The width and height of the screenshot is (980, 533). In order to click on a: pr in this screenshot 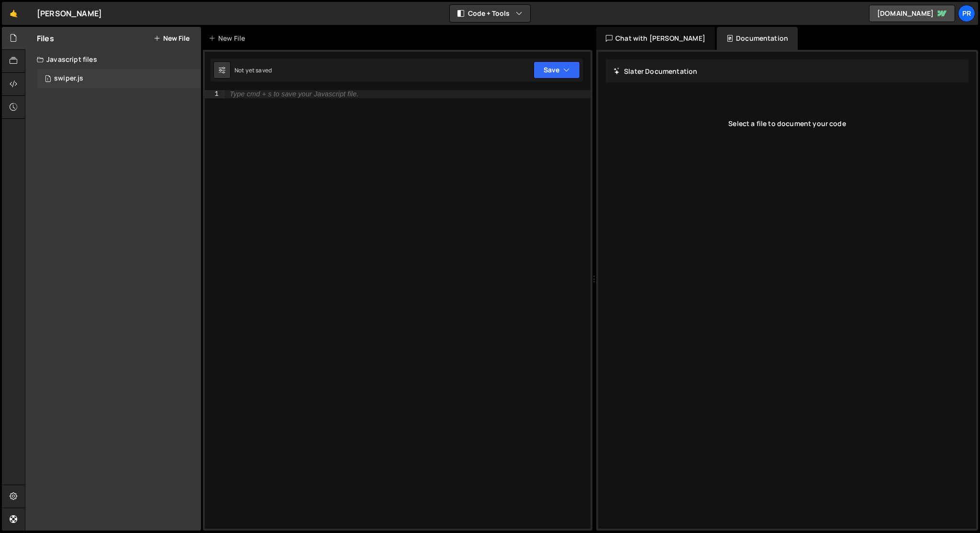, I will do `click(966, 14)`.